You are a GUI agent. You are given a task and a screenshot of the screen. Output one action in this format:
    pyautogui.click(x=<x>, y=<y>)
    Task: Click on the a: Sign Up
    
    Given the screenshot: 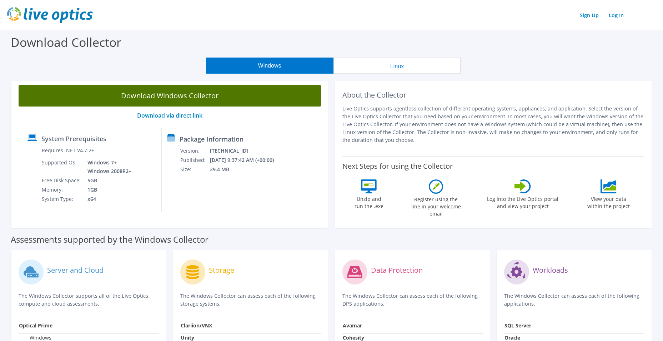 What is the action you would take?
    pyautogui.click(x=589, y=15)
    